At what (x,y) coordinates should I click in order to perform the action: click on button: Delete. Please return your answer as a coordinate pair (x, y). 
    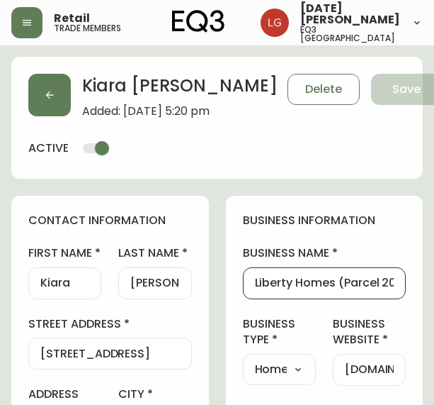
    Looking at the image, I should click on (324, 89).